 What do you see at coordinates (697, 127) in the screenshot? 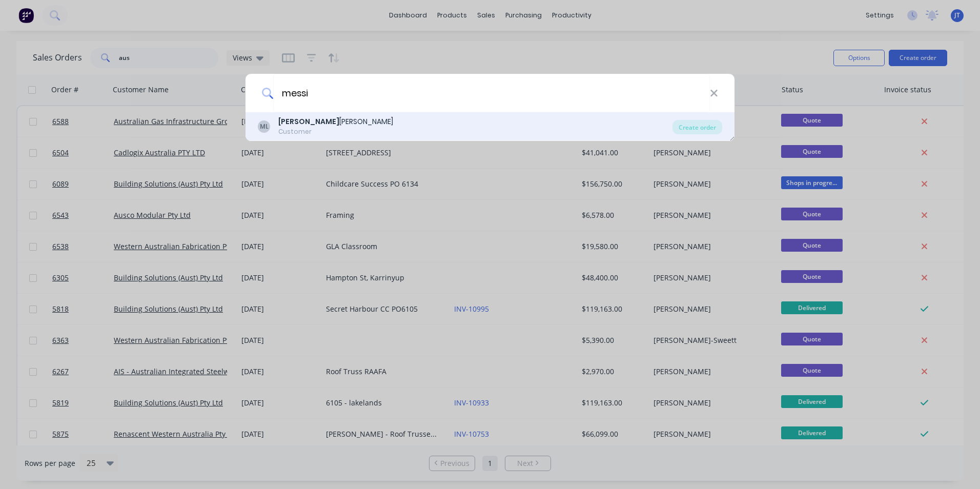
I see `div: Create order` at bounding box center [697, 127].